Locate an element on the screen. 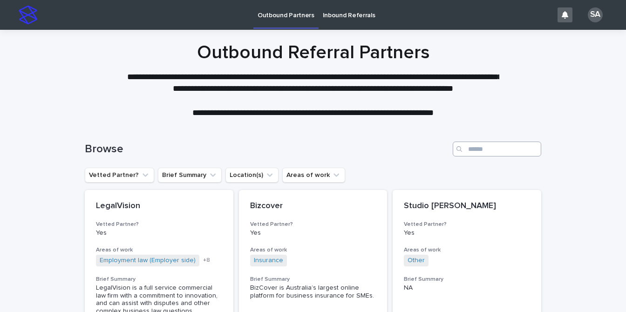 This screenshot has width=626, height=312. div: SA is located at coordinates (595, 15).